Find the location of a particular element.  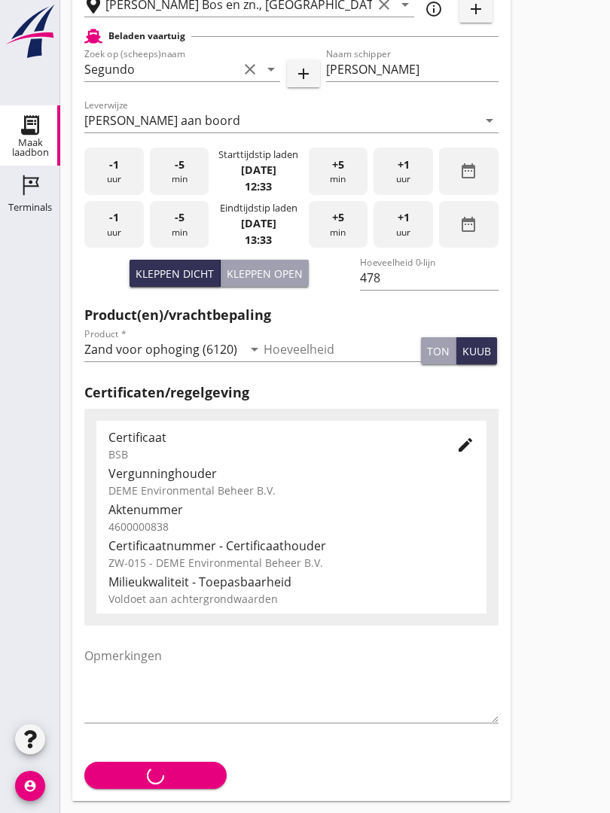

h2: Certificaten/regelgeving is located at coordinates (291, 392).